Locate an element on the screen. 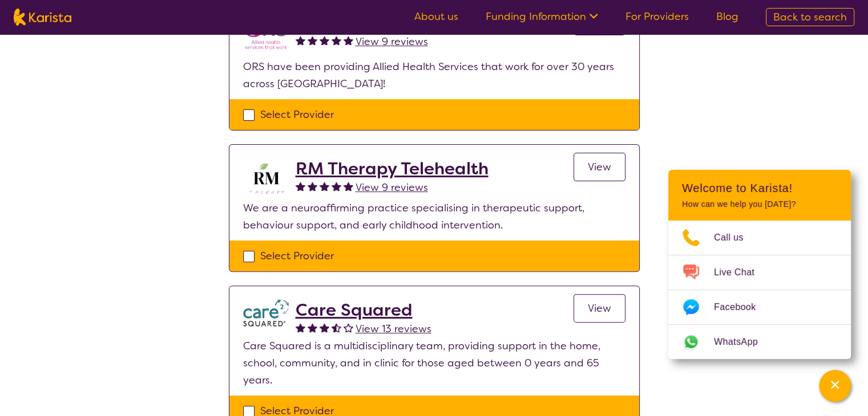 The height and width of the screenshot is (416, 868). h2: RM Therapy Telehealth is located at coordinates (392, 169).